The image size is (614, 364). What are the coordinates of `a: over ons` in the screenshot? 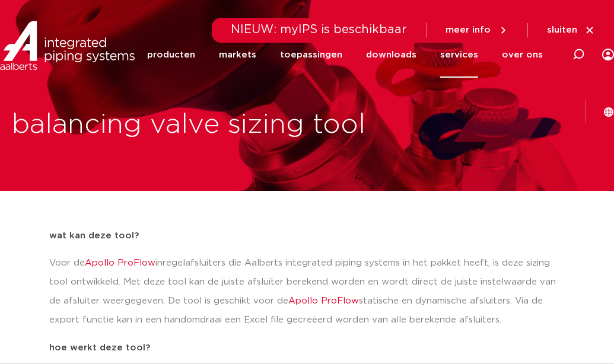 It's located at (522, 55).